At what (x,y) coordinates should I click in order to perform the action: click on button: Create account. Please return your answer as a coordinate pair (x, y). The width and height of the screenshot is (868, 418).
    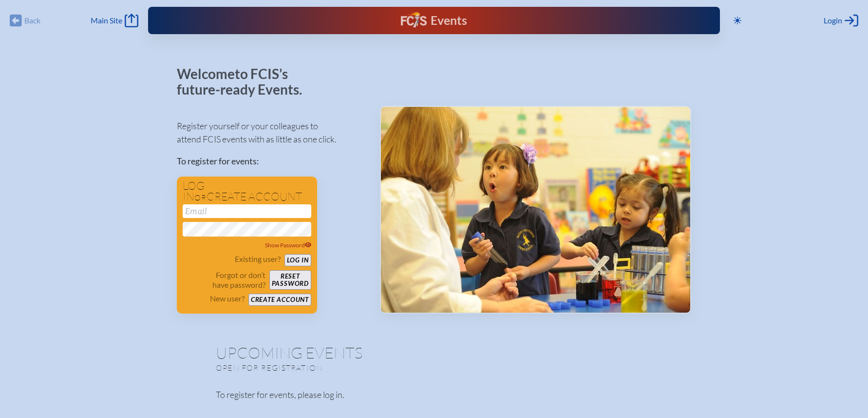
    Looking at the image, I should click on (279, 299).